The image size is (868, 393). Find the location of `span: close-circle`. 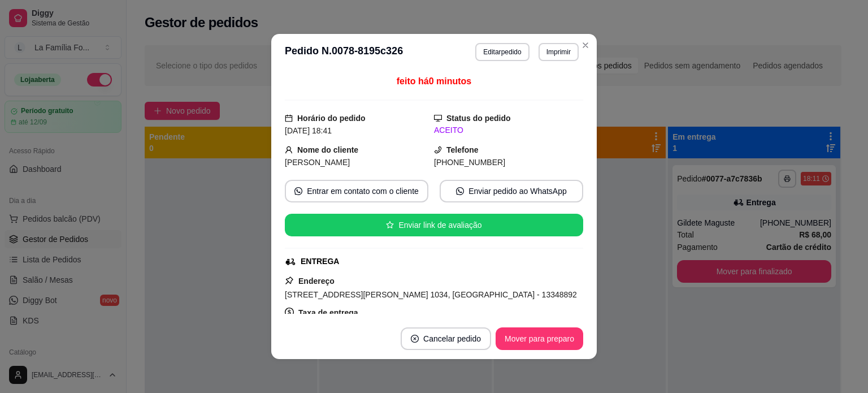

span: close-circle is located at coordinates (415, 339).